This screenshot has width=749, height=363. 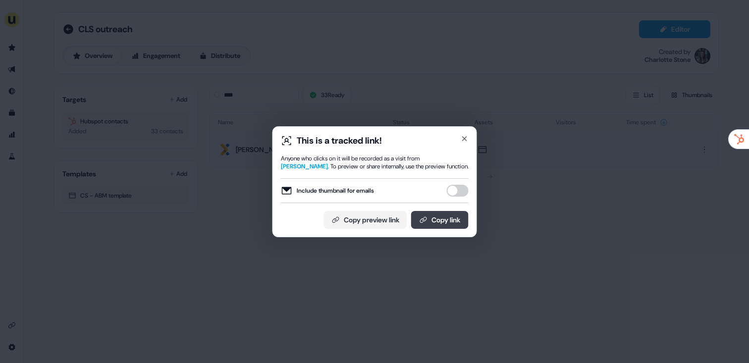 I want to click on button: Copy link, so click(x=440, y=220).